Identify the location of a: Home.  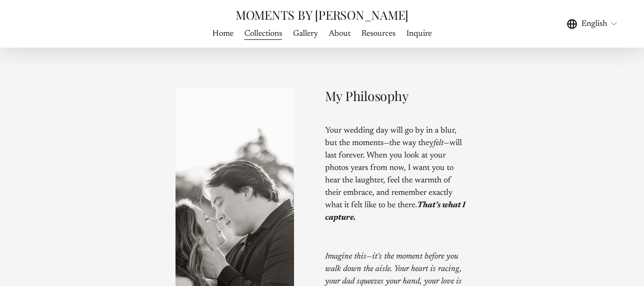
(223, 34).